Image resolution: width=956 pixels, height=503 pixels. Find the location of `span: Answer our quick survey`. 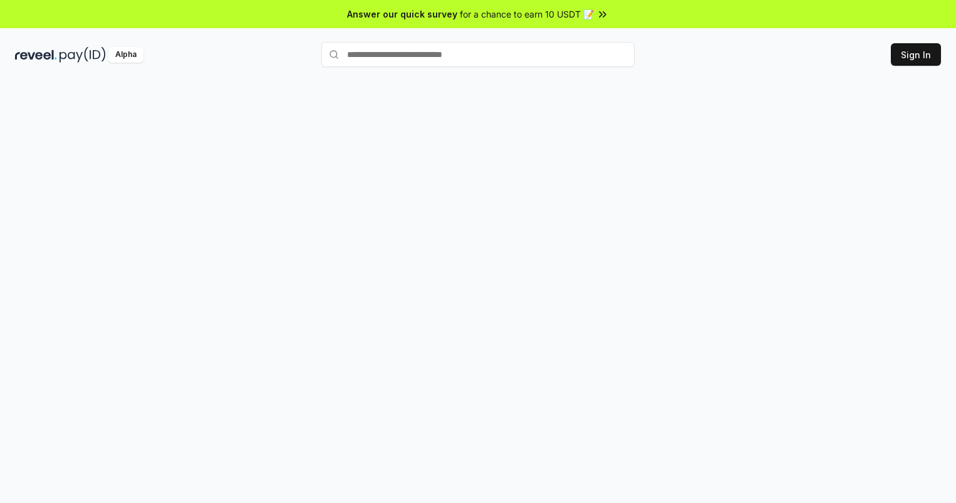

span: Answer our quick survey is located at coordinates (402, 14).